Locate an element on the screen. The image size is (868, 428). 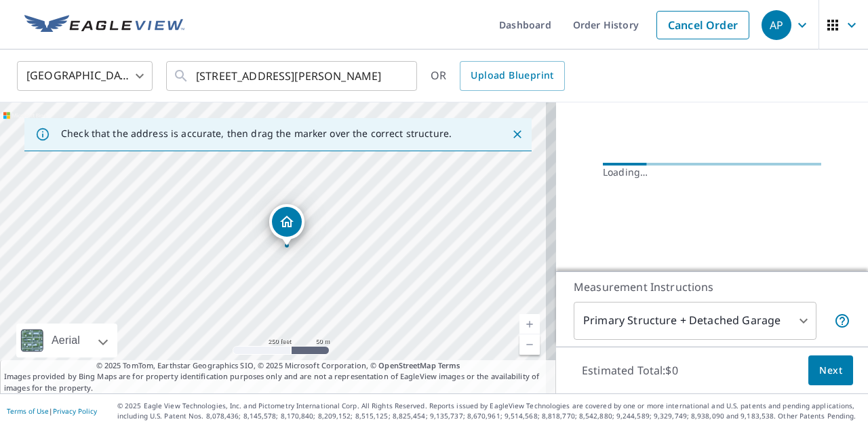
span: © 2025 TomTom, Earthstar Geographics SIO, © 2025 Microsoft Corporation, © is located at coordinates (278, 366).